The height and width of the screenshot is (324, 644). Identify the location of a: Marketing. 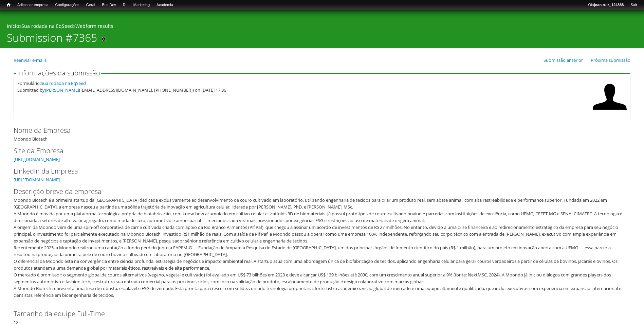
(141, 5).